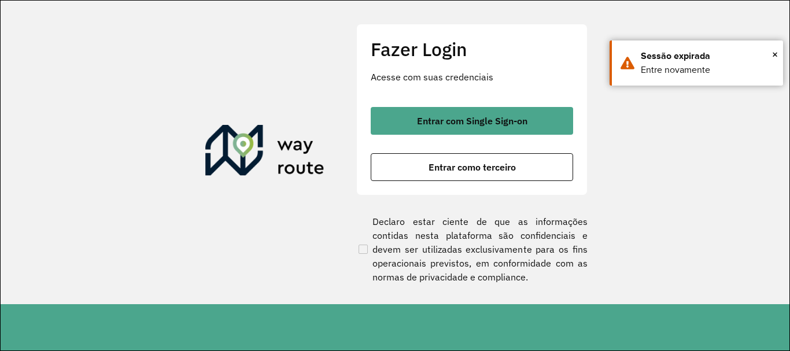  Describe the element at coordinates (775, 54) in the screenshot. I see `button: Close` at that location.